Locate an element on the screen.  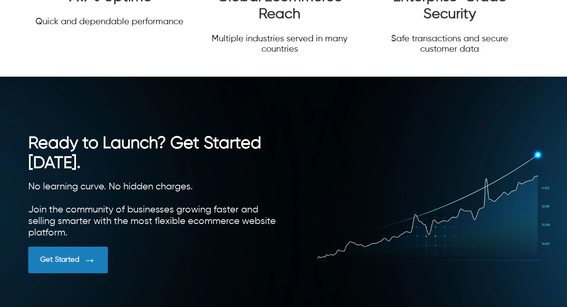
p: Quick and dependable performance is located at coordinates (109, 22).